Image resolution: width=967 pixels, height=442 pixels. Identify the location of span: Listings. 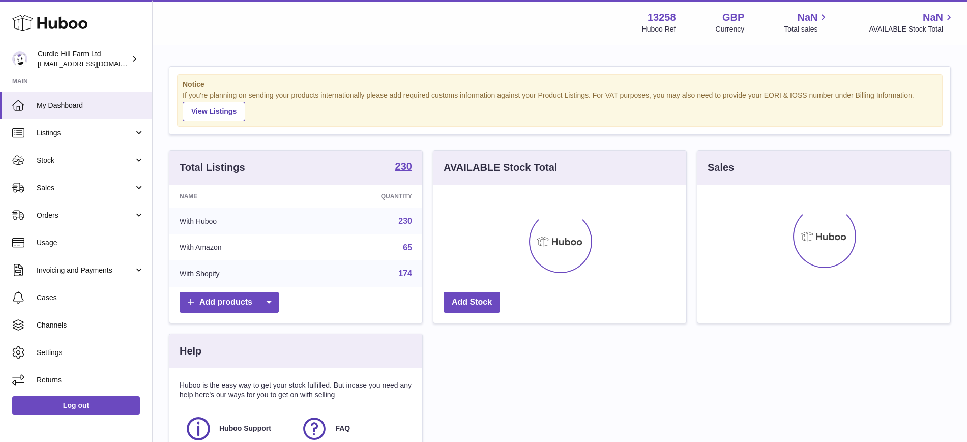
(85, 133).